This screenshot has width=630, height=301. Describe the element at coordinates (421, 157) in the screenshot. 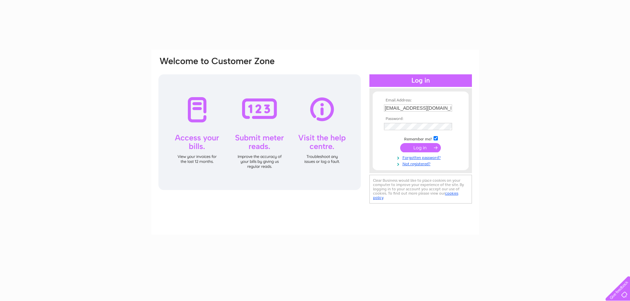

I see `a: Forgotten password?` at that location.